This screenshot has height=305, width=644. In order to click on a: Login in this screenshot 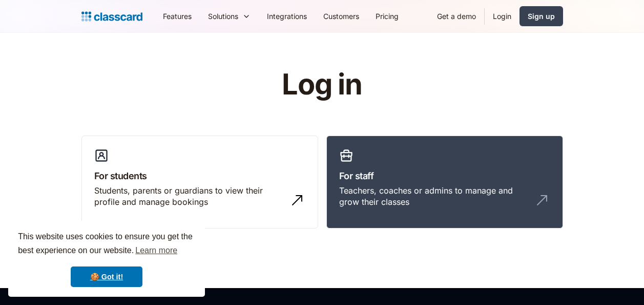, I will do `click(502, 16)`.